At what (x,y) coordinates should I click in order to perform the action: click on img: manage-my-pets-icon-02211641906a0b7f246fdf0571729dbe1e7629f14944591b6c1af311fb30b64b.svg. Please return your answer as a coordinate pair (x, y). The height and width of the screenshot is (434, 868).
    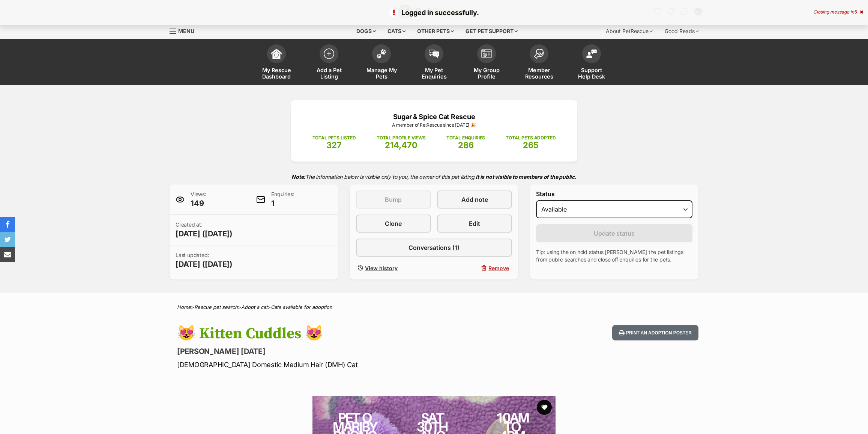
    Looking at the image, I should click on (382, 53).